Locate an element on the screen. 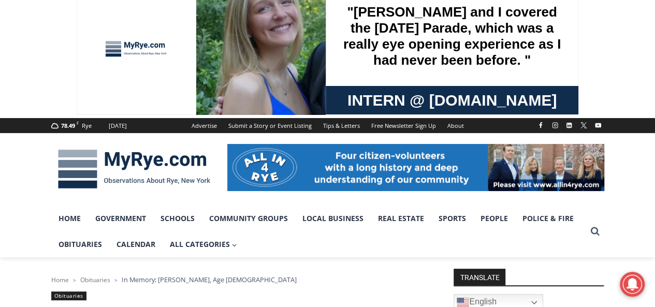 Image resolution: width=655 pixels, height=307 pixels. a: Calendar is located at coordinates (136, 245).